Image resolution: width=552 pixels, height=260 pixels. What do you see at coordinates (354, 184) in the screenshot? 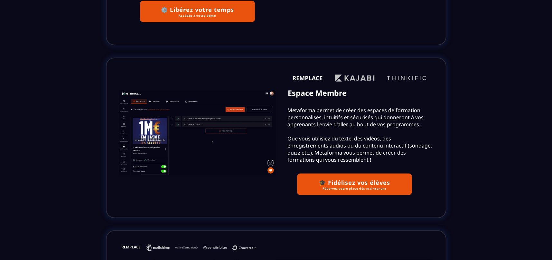
I see `button: 🎓 Fidélisez vos élèvesRéservez votre place dès maintenant` at bounding box center [354, 184].